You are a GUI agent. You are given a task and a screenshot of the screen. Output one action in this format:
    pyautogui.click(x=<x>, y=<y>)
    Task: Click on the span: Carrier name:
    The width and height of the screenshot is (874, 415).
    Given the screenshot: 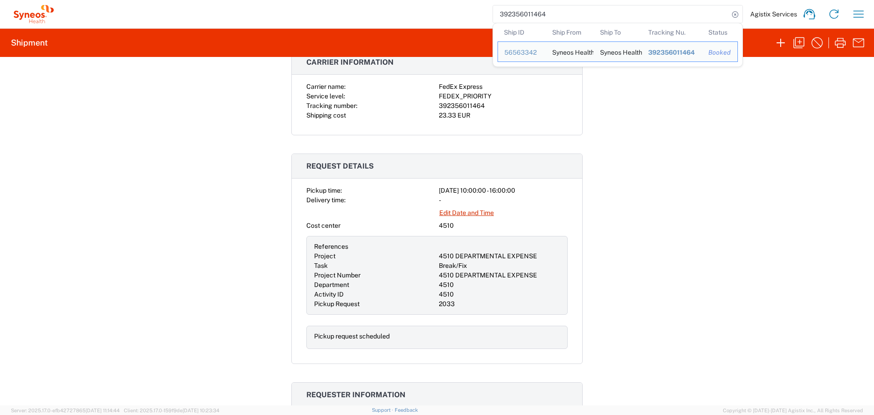 What is the action you would take?
    pyautogui.click(x=326, y=86)
    